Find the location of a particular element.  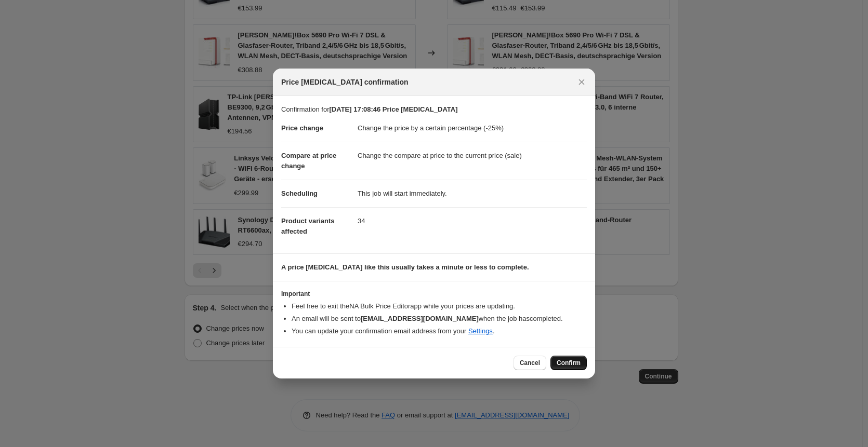

span: Confirm is located at coordinates (568, 363).